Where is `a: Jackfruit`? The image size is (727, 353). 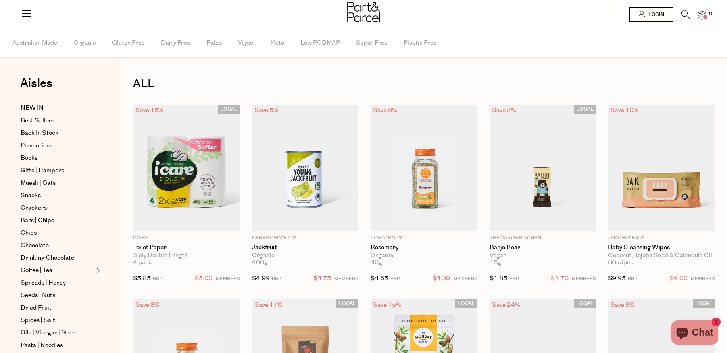 a: Jackfruit is located at coordinates (305, 248).